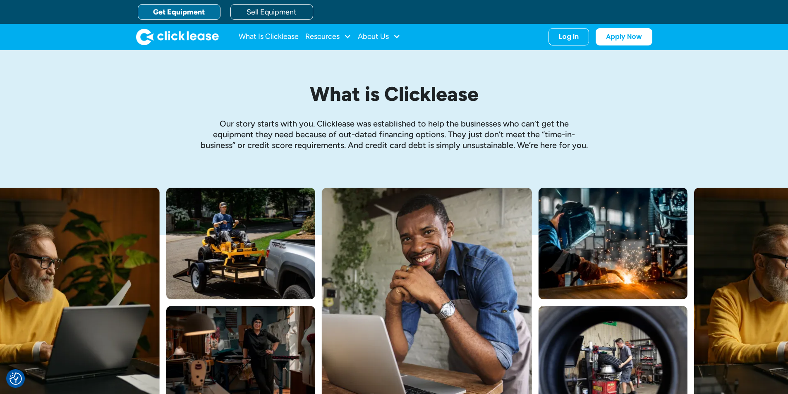  I want to click on a: Sell Equipment, so click(272, 12).